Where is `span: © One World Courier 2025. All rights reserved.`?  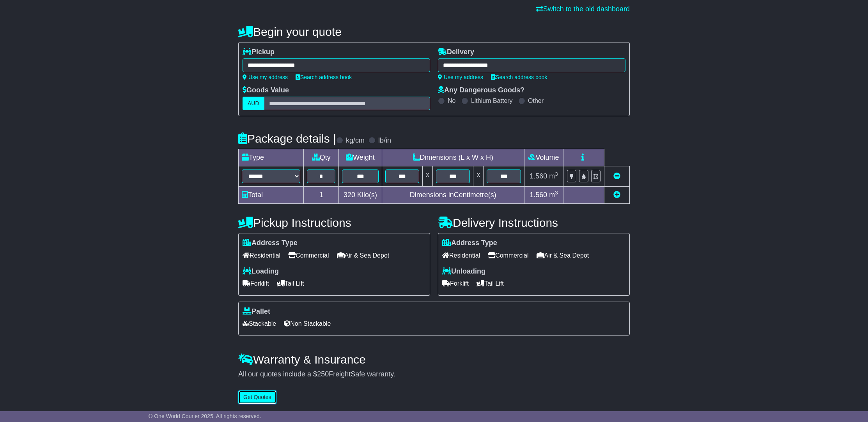 span: © One World Courier 2025. All rights reserved. is located at coordinates (205, 416).